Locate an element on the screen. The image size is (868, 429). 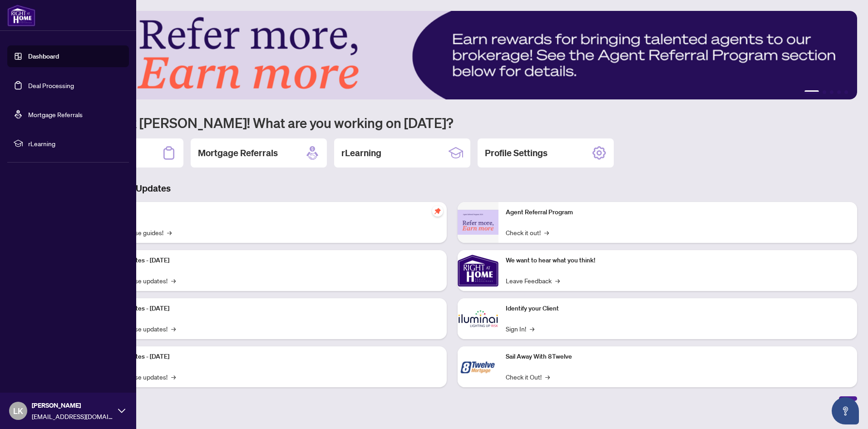
img: Identify your Client is located at coordinates (478, 319).